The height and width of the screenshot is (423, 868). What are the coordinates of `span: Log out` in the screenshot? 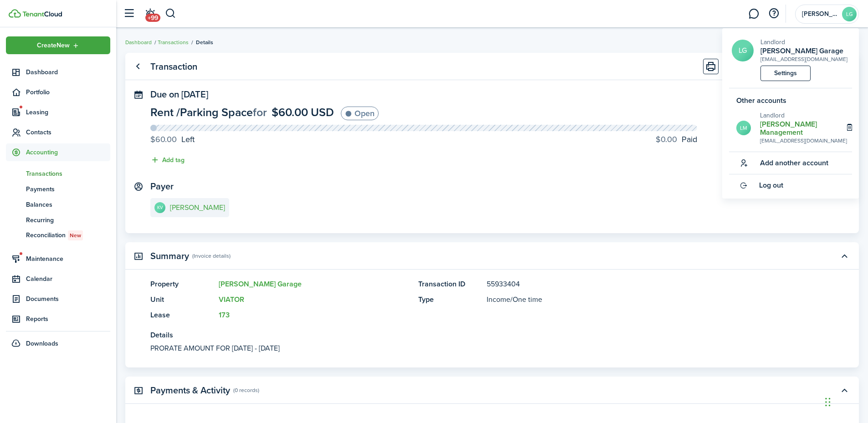 It's located at (771, 186).